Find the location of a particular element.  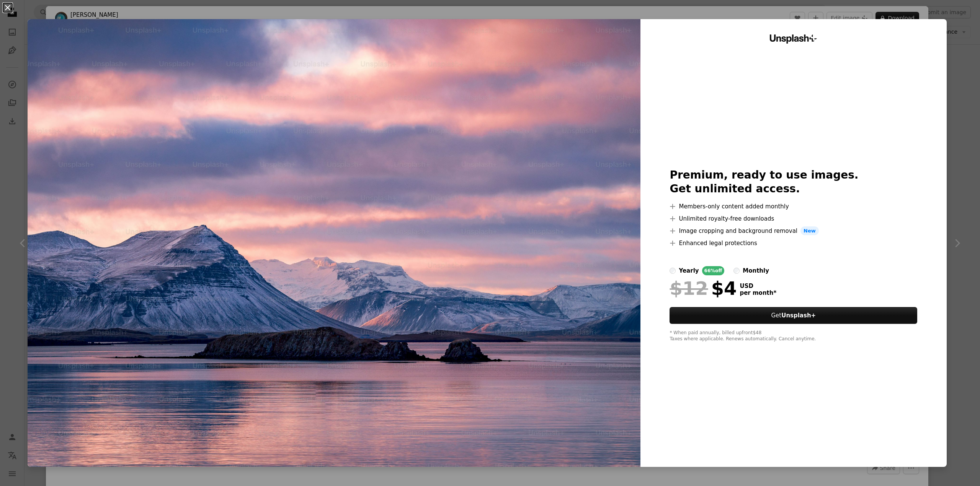

li: Members-only content added monthly is located at coordinates (793, 207).